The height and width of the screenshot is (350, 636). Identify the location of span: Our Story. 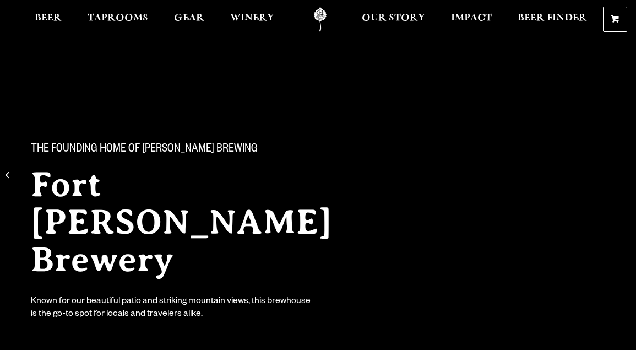
(393, 18).